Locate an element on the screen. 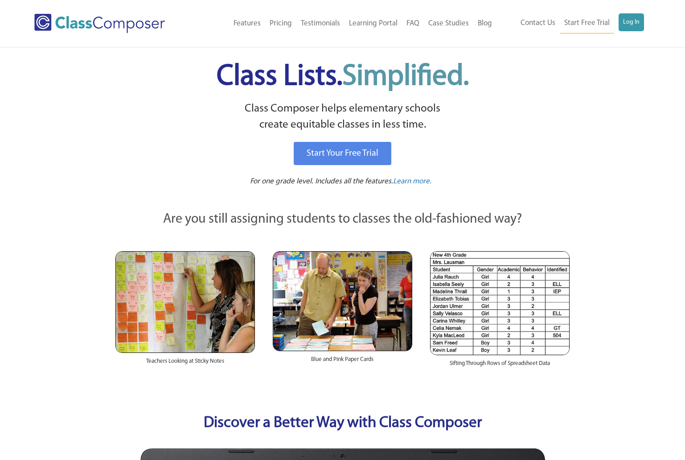 Image resolution: width=685 pixels, height=460 pixels. span: Learn more. is located at coordinates (412, 181).